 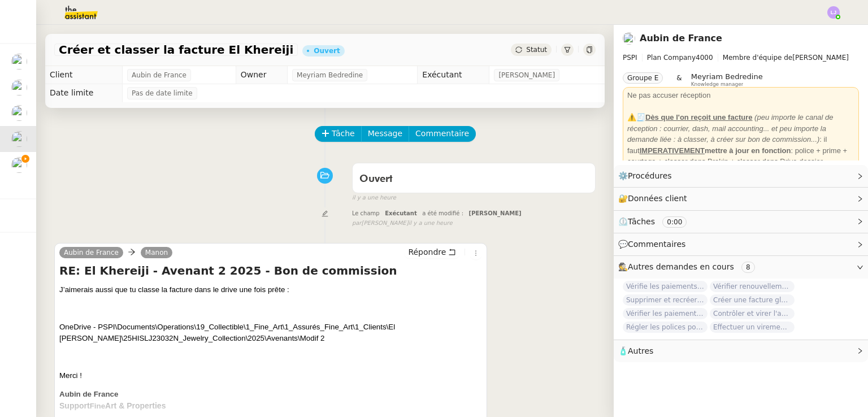 What do you see at coordinates (698, 117) in the screenshot?
I see `u: Dès que l'on reçoit une facture` at bounding box center [698, 117].